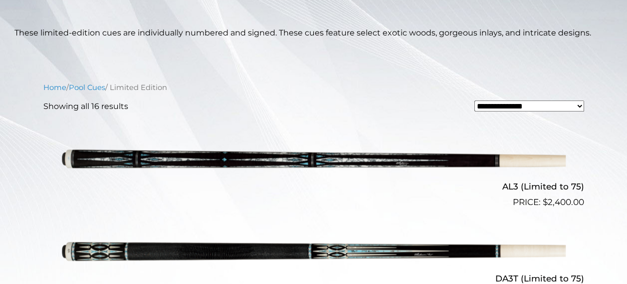  I want to click on a: Home, so click(55, 87).